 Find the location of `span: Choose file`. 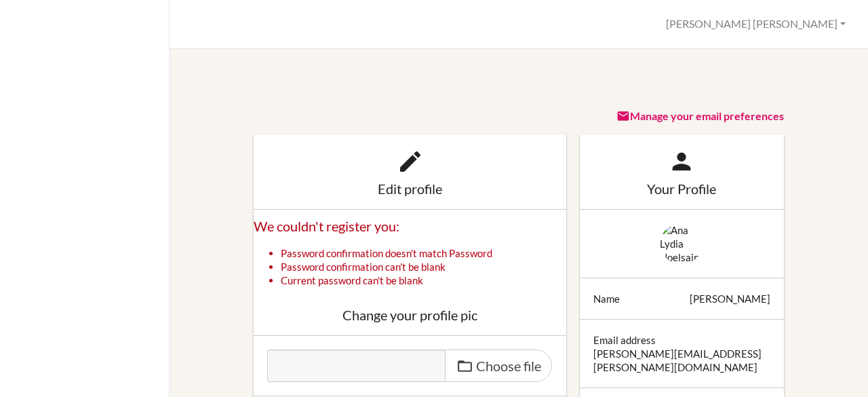

span: Choose file is located at coordinates (509, 366).